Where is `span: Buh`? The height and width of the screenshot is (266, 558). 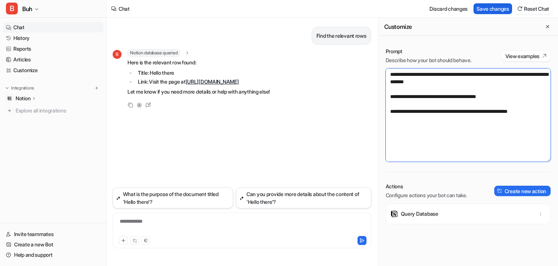 span: Buh is located at coordinates (27, 9).